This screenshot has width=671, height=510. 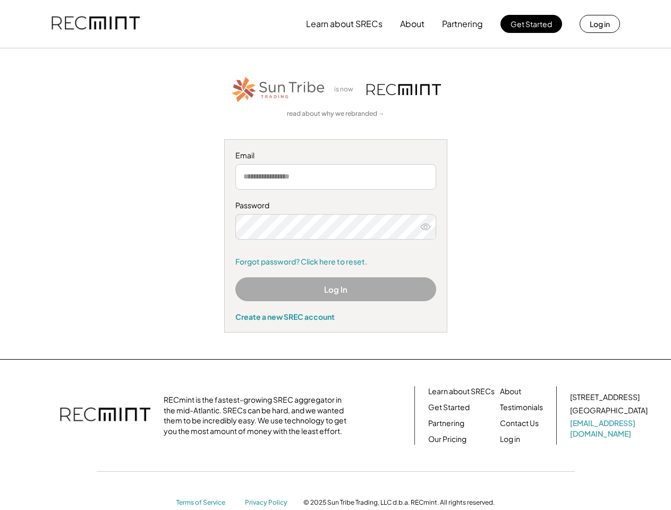 What do you see at coordinates (206, 503) in the screenshot?
I see `a: Terms of Service` at bounding box center [206, 503].